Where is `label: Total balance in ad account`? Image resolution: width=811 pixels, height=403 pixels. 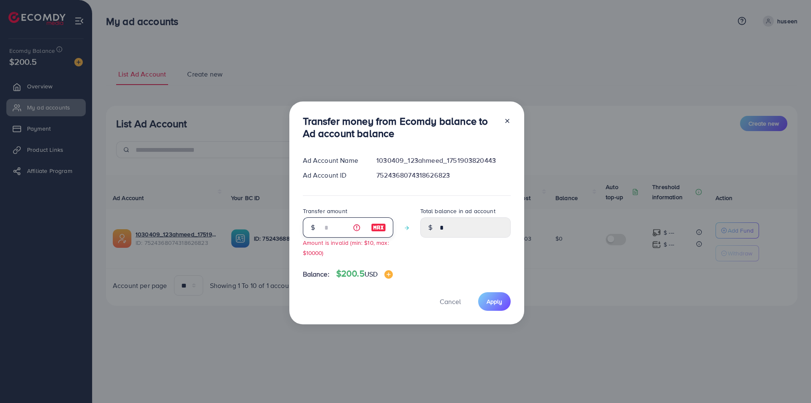
label: Total balance in ad account is located at coordinates (458, 211).